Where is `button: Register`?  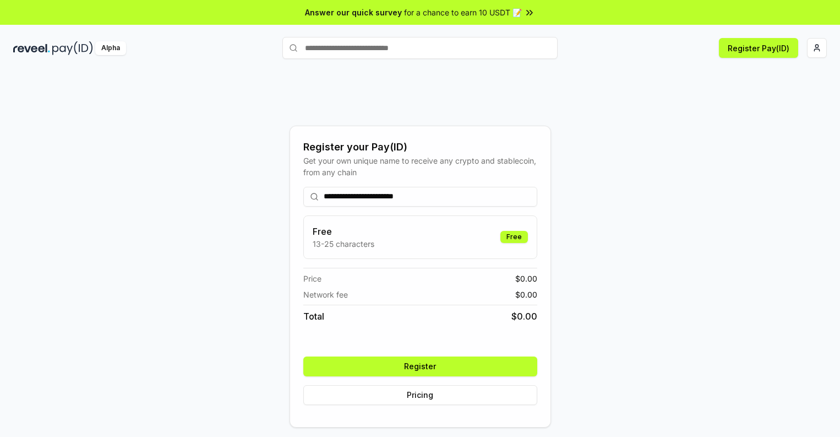
button: Register is located at coordinates (420, 366).